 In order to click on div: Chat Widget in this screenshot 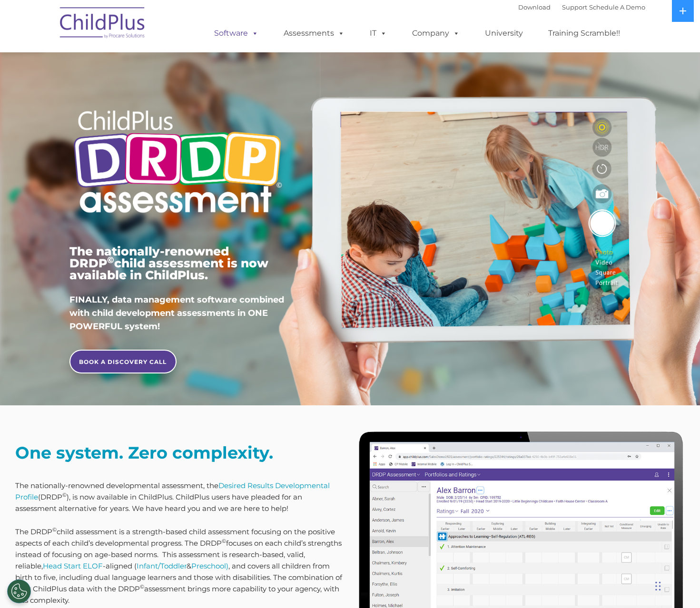, I will do `click(622, 556)`.